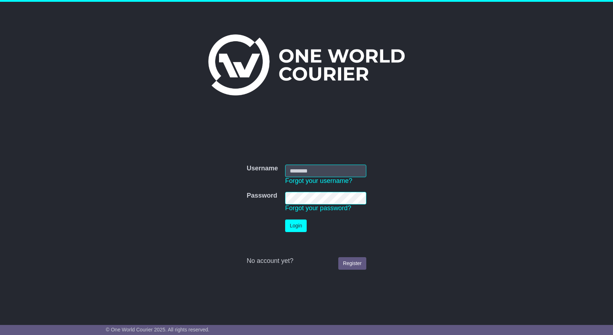 This screenshot has width=613, height=335. Describe the element at coordinates (262, 169) in the screenshot. I see `label: Username` at that location.